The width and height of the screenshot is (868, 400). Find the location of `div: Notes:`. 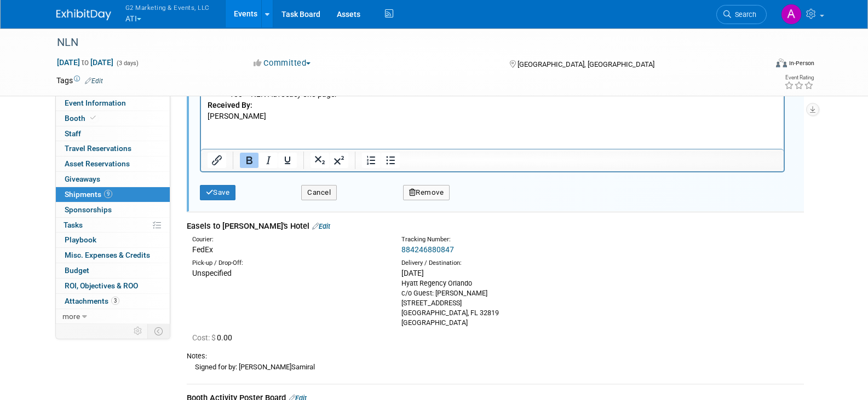

div: Notes: is located at coordinates (495, 357).